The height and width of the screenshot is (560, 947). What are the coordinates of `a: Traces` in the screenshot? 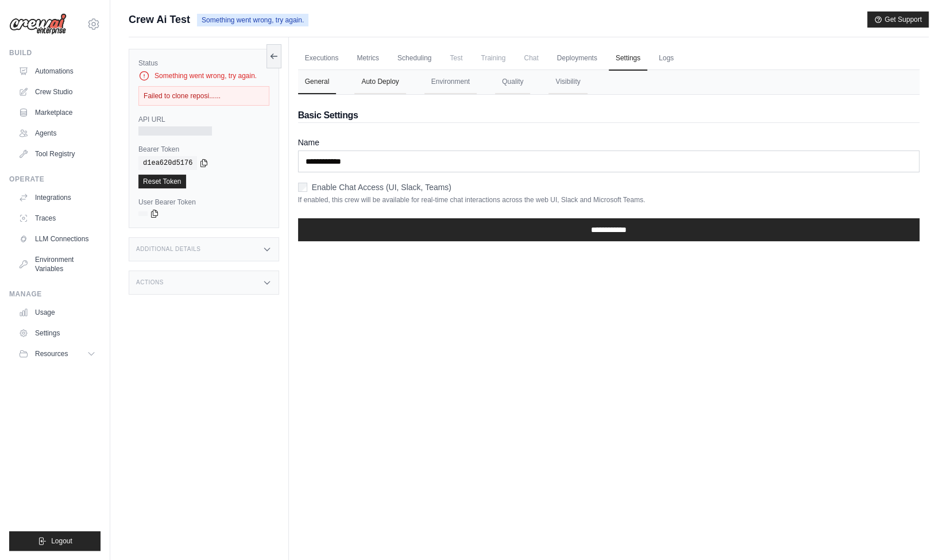 It's located at (56, 219).